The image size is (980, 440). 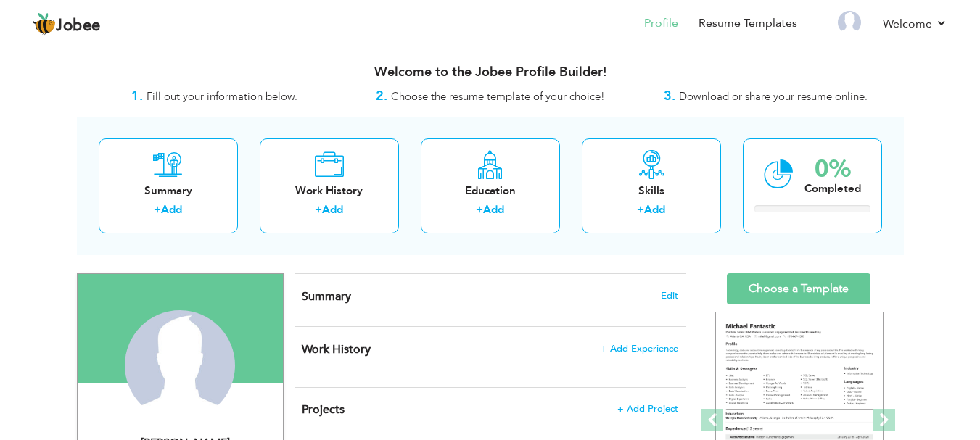 I want to click on a: Welcome, so click(x=914, y=24).